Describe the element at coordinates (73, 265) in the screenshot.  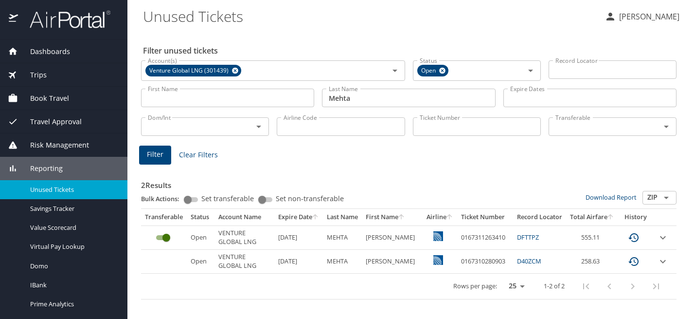
I see `span: Domo` at that location.